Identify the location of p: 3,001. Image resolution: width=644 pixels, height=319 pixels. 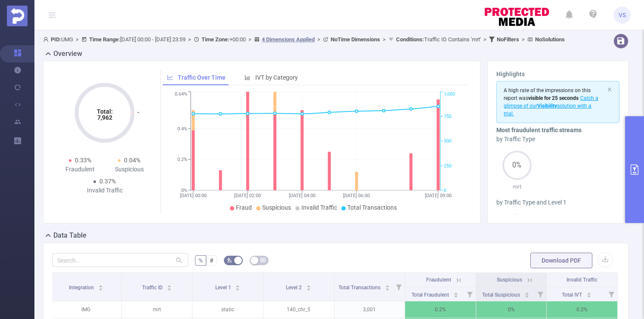
(369, 310).